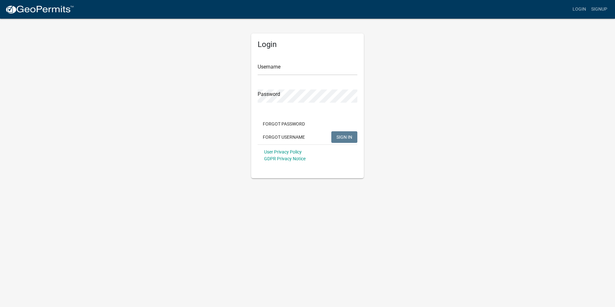 This screenshot has height=307, width=615. What do you see at coordinates (599, 9) in the screenshot?
I see `a: Signup` at bounding box center [599, 9].